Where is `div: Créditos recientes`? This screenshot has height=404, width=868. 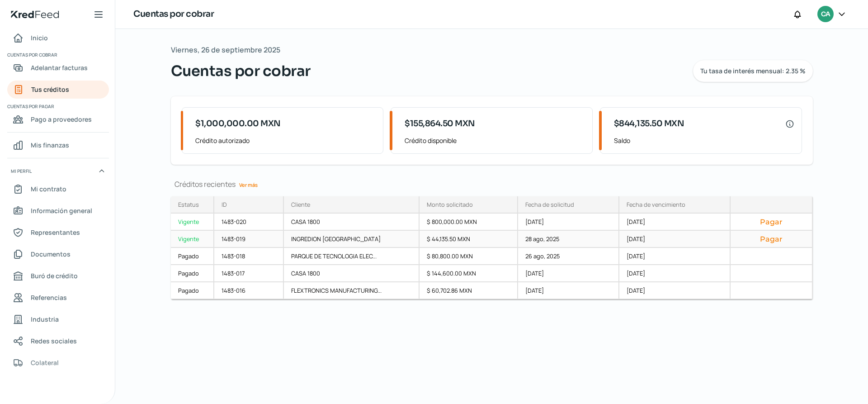
div: Créditos recientes is located at coordinates (492, 184).